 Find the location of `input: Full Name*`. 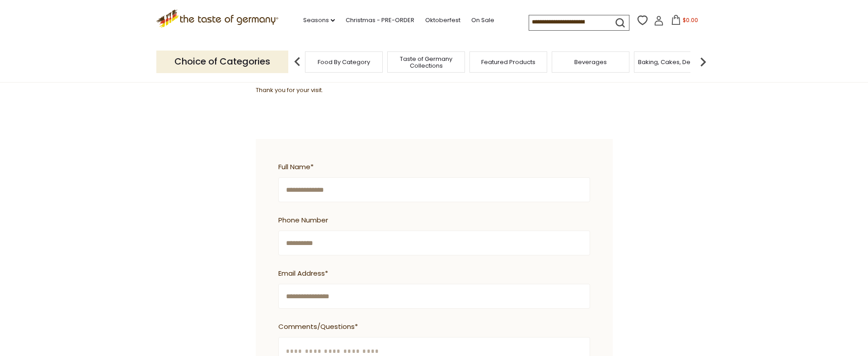

input: Full Name* is located at coordinates (434, 189).